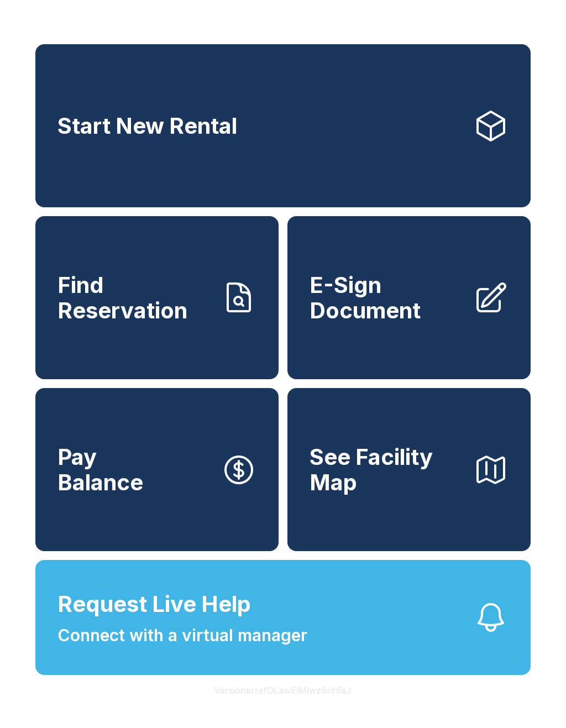  Describe the element at coordinates (283, 691) in the screenshot. I see `button: VersionkrrefDLawElMlwz8nfSsJ` at that location.